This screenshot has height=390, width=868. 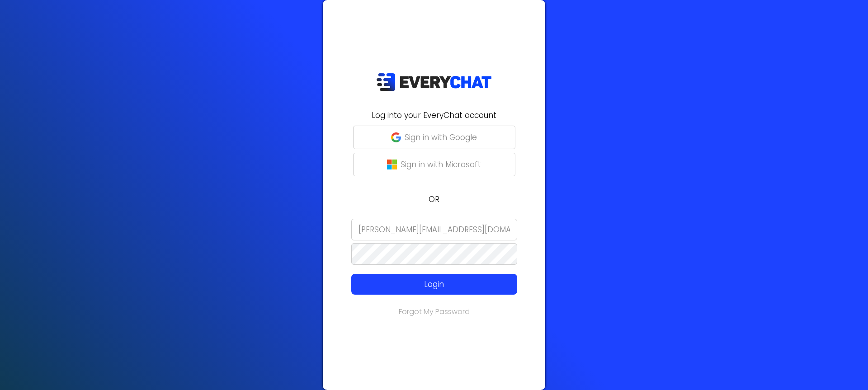 What do you see at coordinates (434, 138) in the screenshot?
I see `button: Sign in with Google` at bounding box center [434, 138].